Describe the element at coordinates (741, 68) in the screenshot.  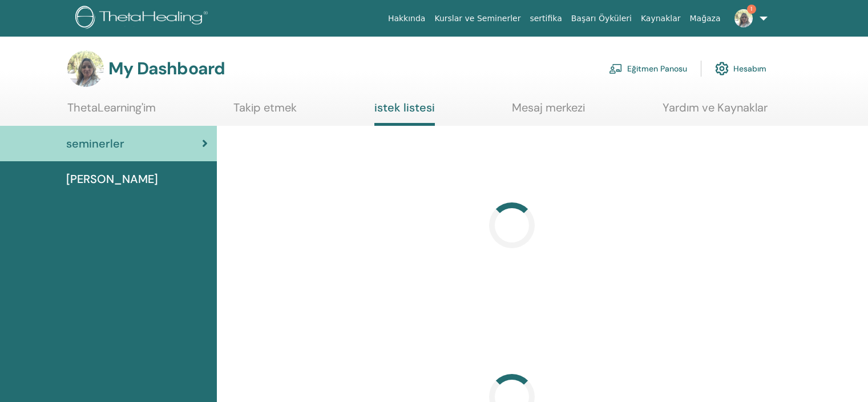
I see `a: Hesabım` at that location.